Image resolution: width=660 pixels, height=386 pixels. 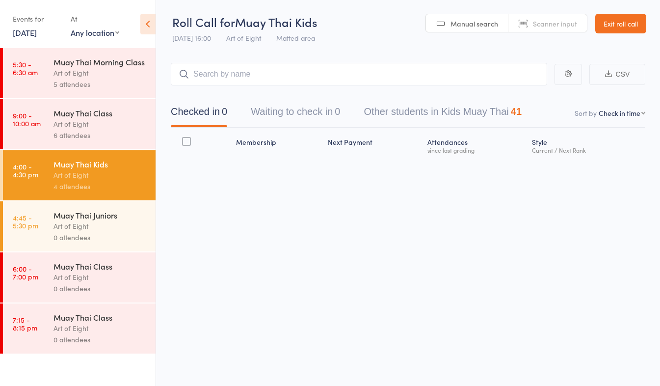 I want to click on div: Membership, so click(x=278, y=145).